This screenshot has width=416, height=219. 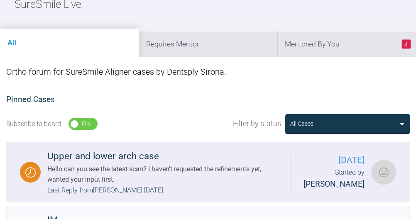 I want to click on li: Mentored By You, so click(x=347, y=44).